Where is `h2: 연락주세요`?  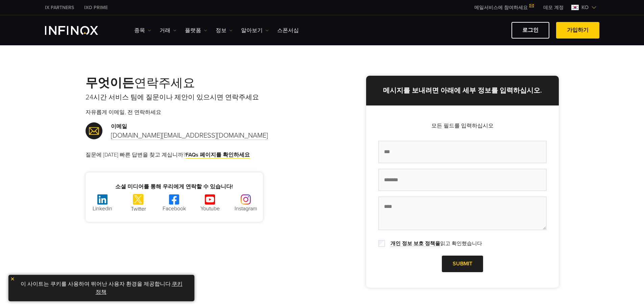
h2: 연락주세요 is located at coordinates (204, 83).